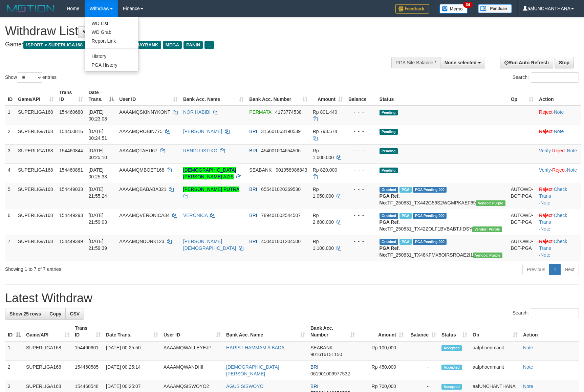 This screenshot has height=392, width=584. What do you see at coordinates (362, 96) in the screenshot?
I see `th: Balance` at bounding box center [362, 96].